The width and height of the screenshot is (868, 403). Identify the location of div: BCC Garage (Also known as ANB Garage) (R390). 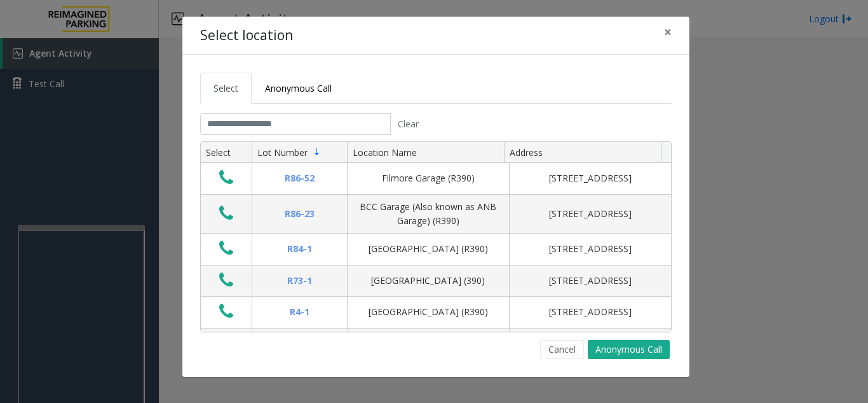
(429, 214).